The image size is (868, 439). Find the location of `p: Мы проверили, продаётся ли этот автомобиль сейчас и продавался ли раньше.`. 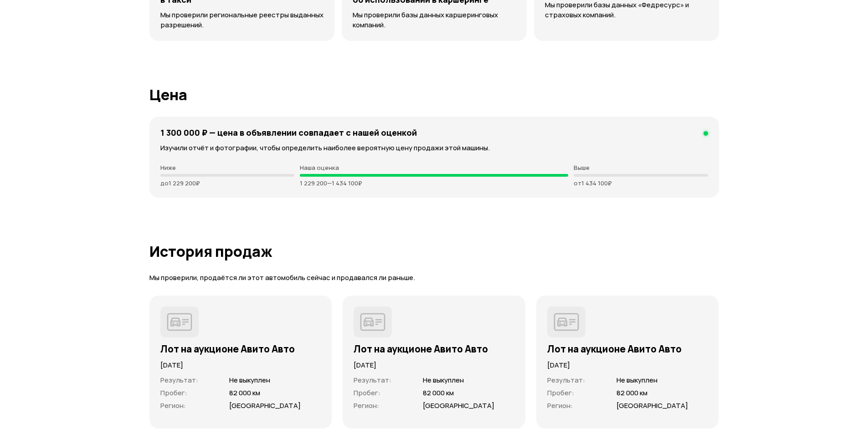

p: Мы проверили, продаётся ли этот автомобиль сейчас и продавался ли раньше. is located at coordinates (434, 278).